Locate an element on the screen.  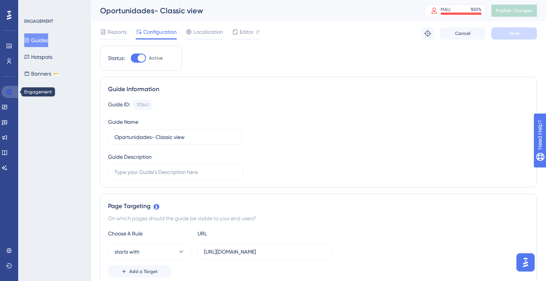
span: Need Help? is located at coordinates (33, 6).